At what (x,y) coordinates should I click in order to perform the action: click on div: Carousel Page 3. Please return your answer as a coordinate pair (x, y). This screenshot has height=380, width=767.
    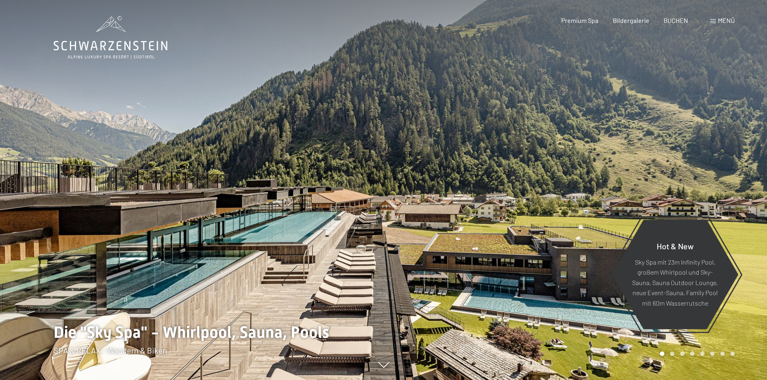
    Looking at the image, I should click on (682, 354).